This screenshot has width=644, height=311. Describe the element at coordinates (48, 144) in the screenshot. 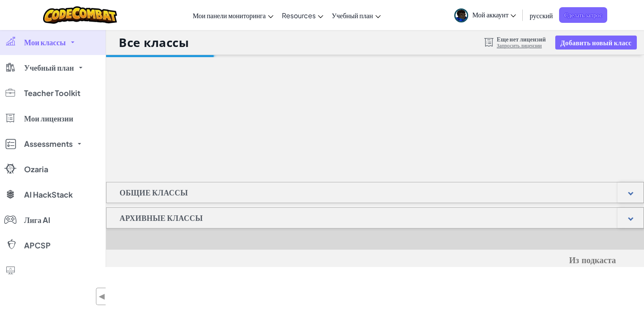

I see `span: Assessments` at that location.